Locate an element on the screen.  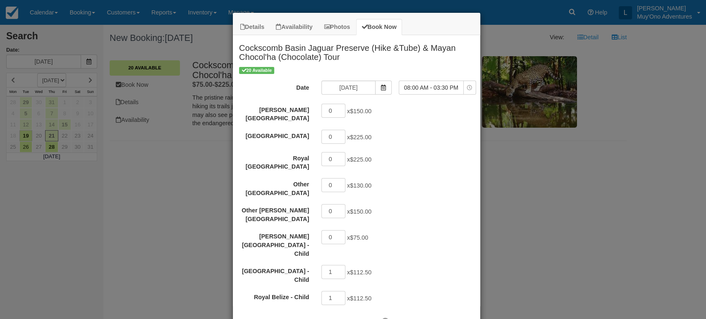
label: Thatch Caye Resort - Child is located at coordinates (274, 274).